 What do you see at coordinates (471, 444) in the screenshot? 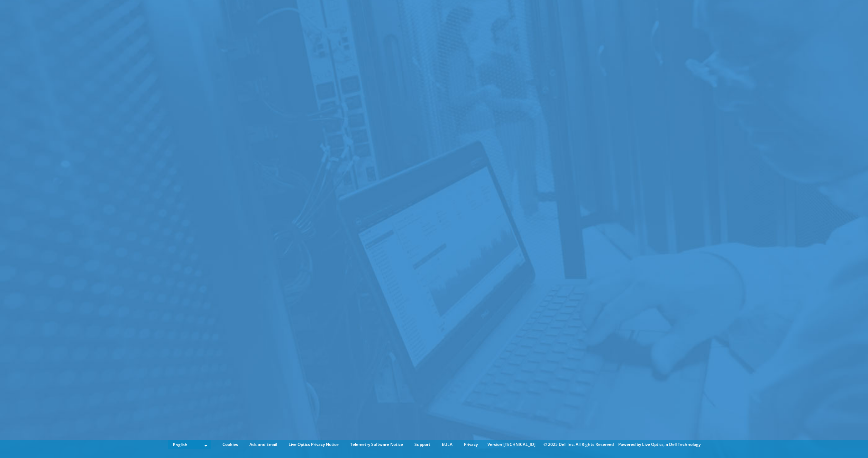
I see `a: Privacy` at bounding box center [471, 444].